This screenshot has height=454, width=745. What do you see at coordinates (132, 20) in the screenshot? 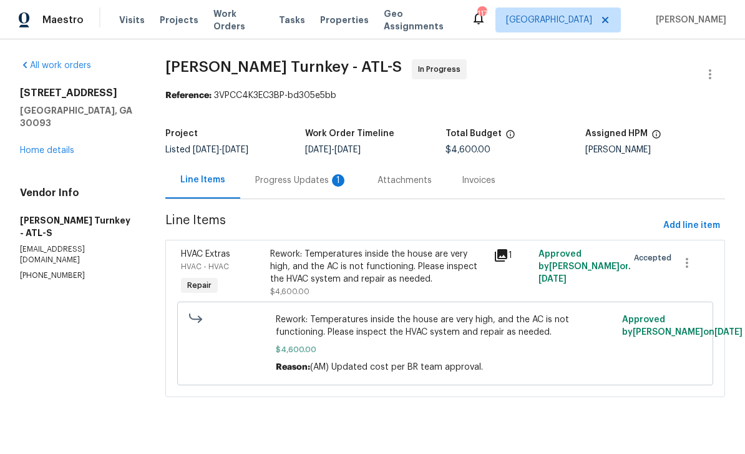
I see `span: Visits` at bounding box center [132, 20].